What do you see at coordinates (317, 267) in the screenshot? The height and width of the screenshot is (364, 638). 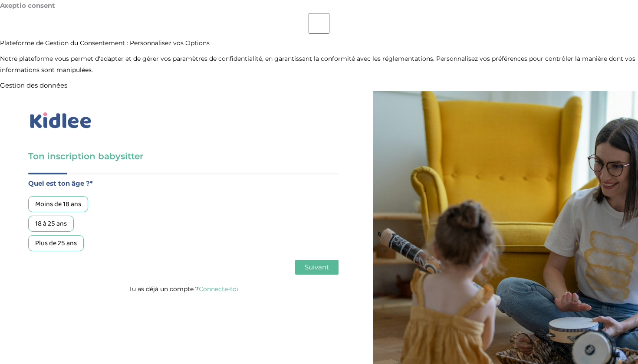 I see `span: Suivant` at bounding box center [317, 267].